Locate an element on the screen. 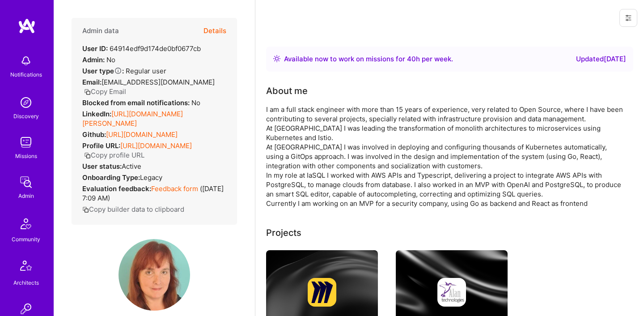 This screenshot has width=644, height=316. div: Admin is located at coordinates (26, 196).